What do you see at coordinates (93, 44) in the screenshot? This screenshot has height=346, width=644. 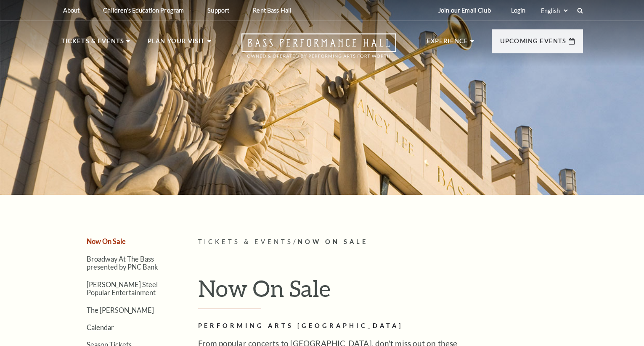 I see `p: Tickets & Events` at bounding box center [93, 44].